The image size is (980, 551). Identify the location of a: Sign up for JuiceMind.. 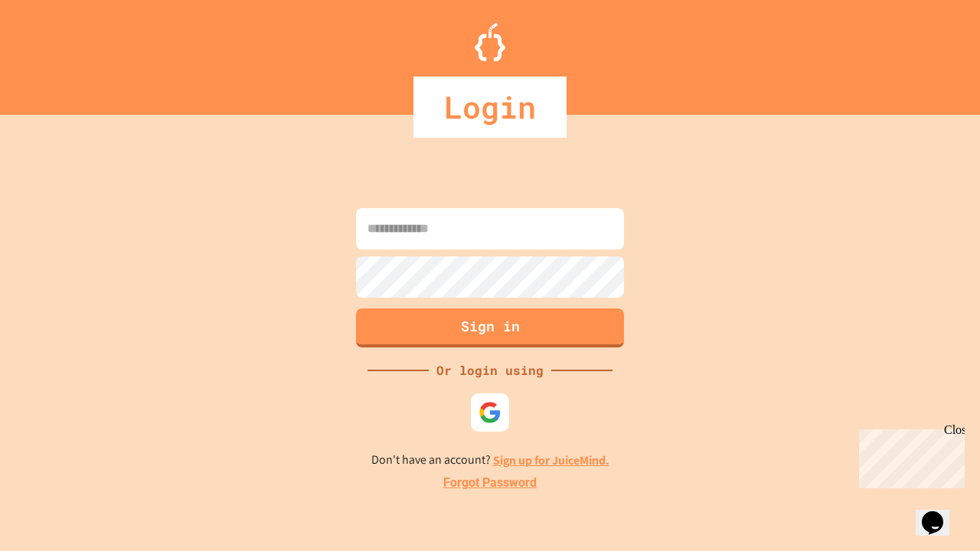
(551, 460).